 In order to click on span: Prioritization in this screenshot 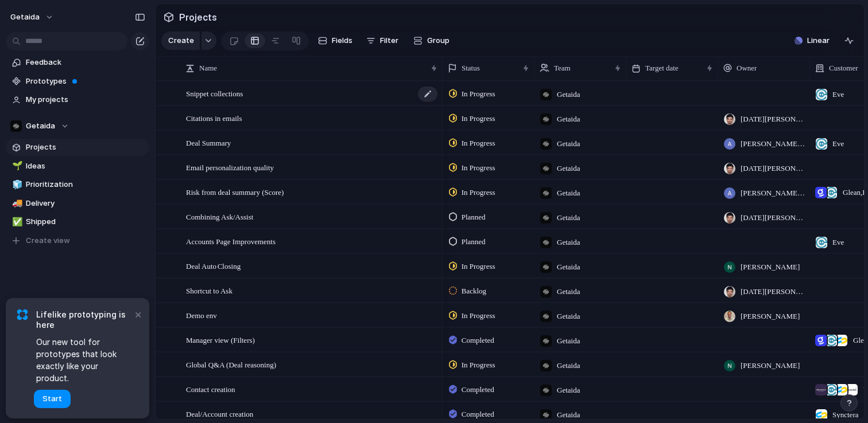, I will do `click(86, 185)`.